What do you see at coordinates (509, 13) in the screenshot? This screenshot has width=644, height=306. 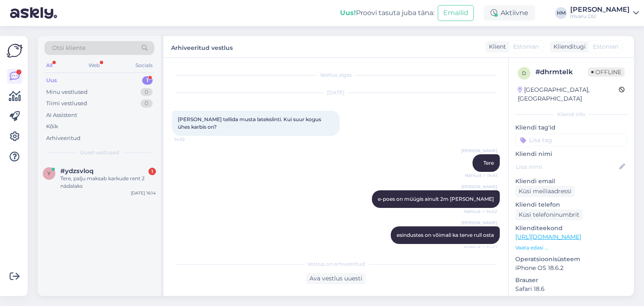 I see `div: Aktiivne` at bounding box center [509, 13].